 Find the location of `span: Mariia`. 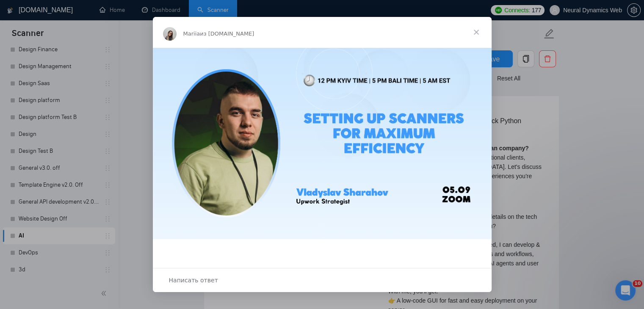

span: Mariia is located at coordinates (192, 33).